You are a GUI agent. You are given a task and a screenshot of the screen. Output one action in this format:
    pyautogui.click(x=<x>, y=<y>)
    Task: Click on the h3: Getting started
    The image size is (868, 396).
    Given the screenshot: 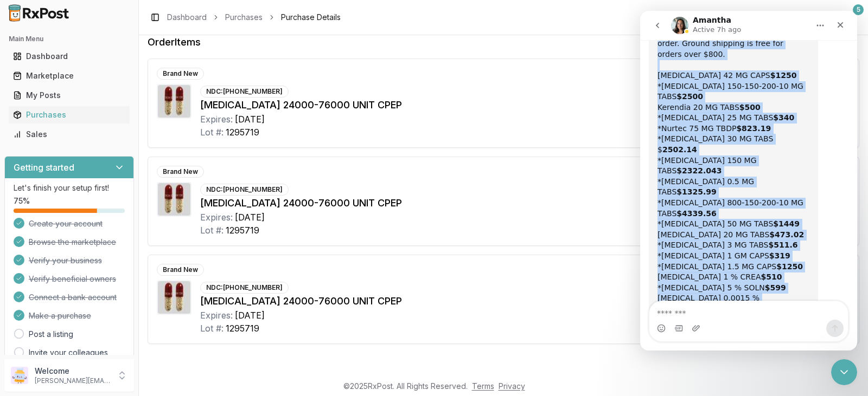 What is the action you would take?
    pyautogui.click(x=44, y=168)
    